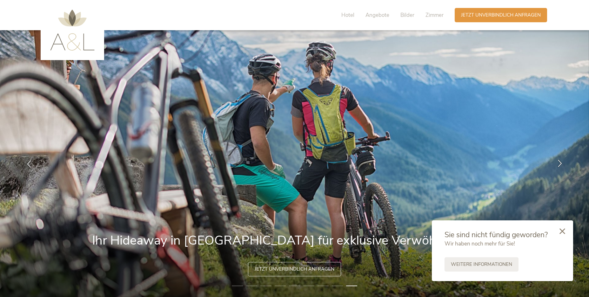 This screenshot has width=589, height=297. I want to click on span: Hotel, so click(348, 15).